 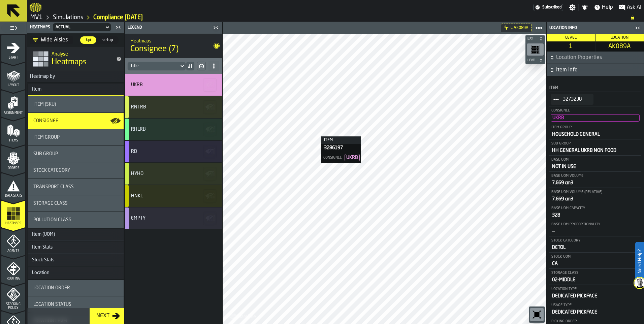 What do you see at coordinates (595, 212) in the screenshot?
I see `div: StatList-item-Base UOM Capacity` at bounding box center [595, 212].